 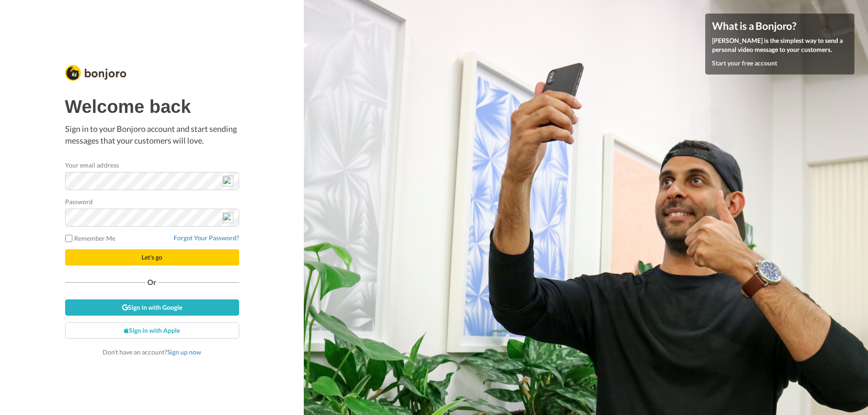 I want to click on a: Sign up now, so click(x=184, y=352).